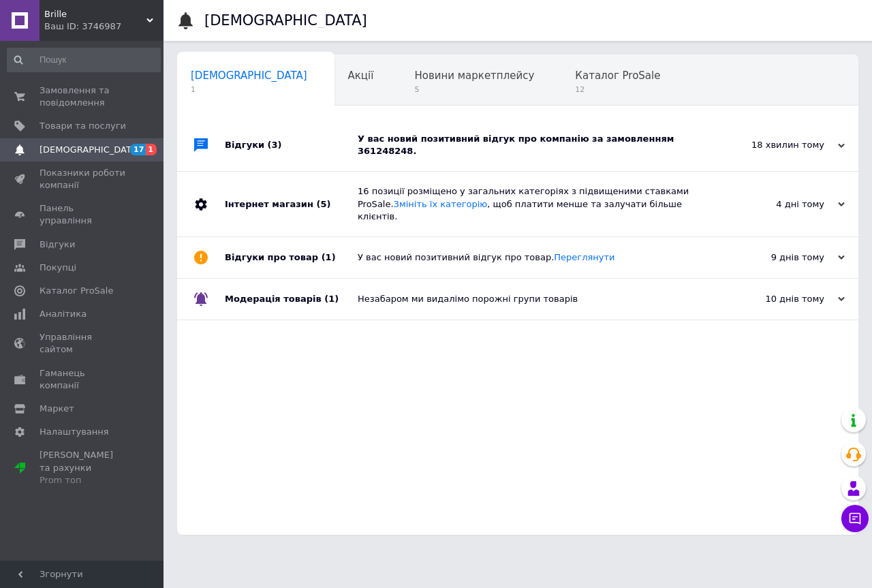  I want to click on span: 5, so click(474, 89).